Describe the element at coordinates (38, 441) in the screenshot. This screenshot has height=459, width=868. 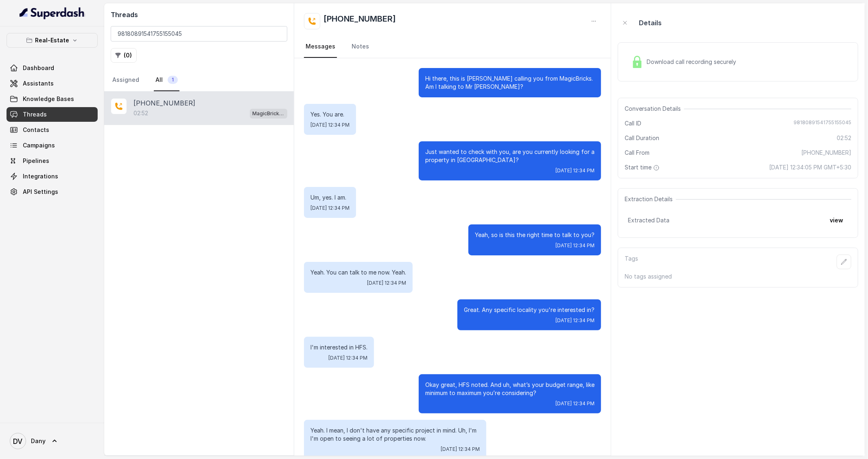
I see `span: Dany` at that location.